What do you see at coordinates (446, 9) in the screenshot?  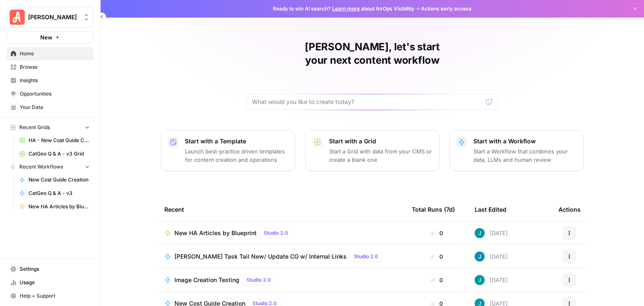 I see `span: Actions early access` at bounding box center [446, 9].